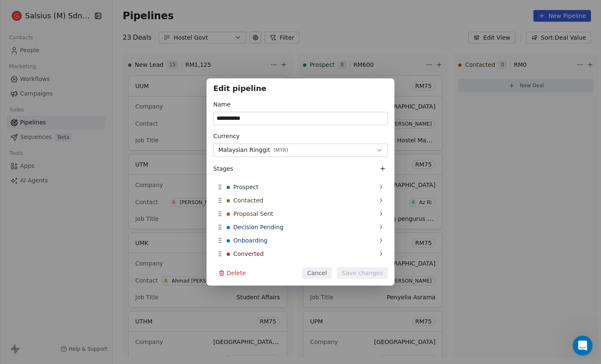 Image resolution: width=601 pixels, height=364 pixels. Describe the element at coordinates (300, 200) in the screenshot. I see `div: Contacted` at that location.